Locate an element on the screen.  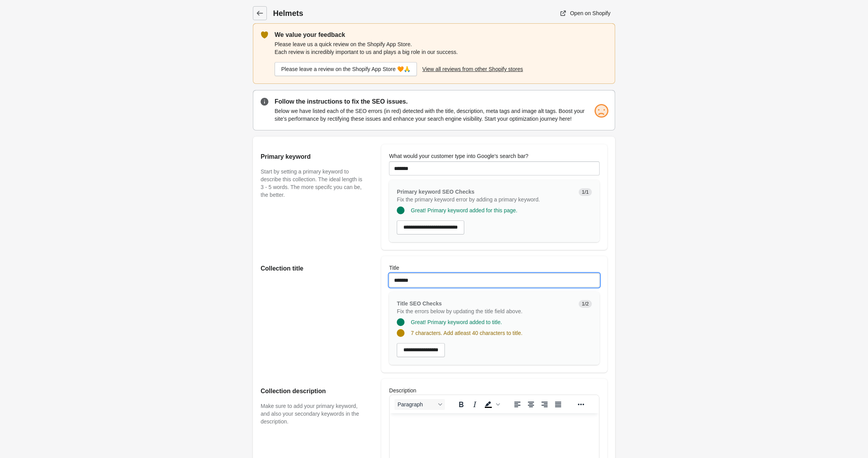
h2: Primary keyword is located at coordinates (313, 157).